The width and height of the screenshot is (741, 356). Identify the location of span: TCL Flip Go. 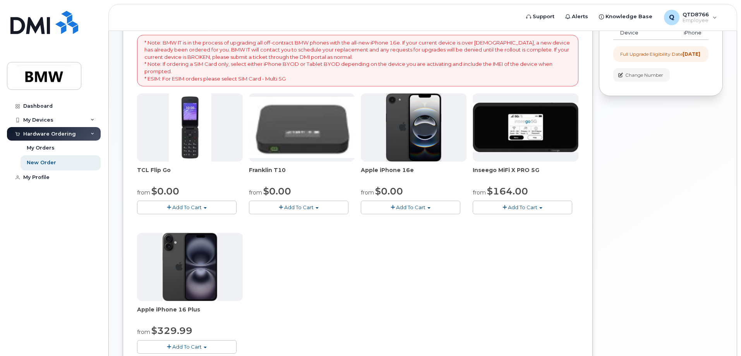
(190, 174).